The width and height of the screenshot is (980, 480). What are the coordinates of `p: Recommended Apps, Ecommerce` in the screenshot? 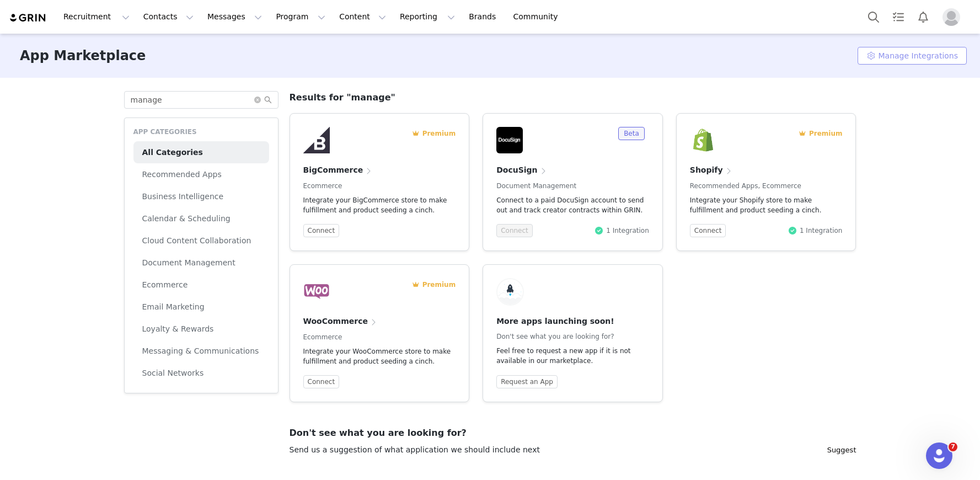 It's located at (766, 186).